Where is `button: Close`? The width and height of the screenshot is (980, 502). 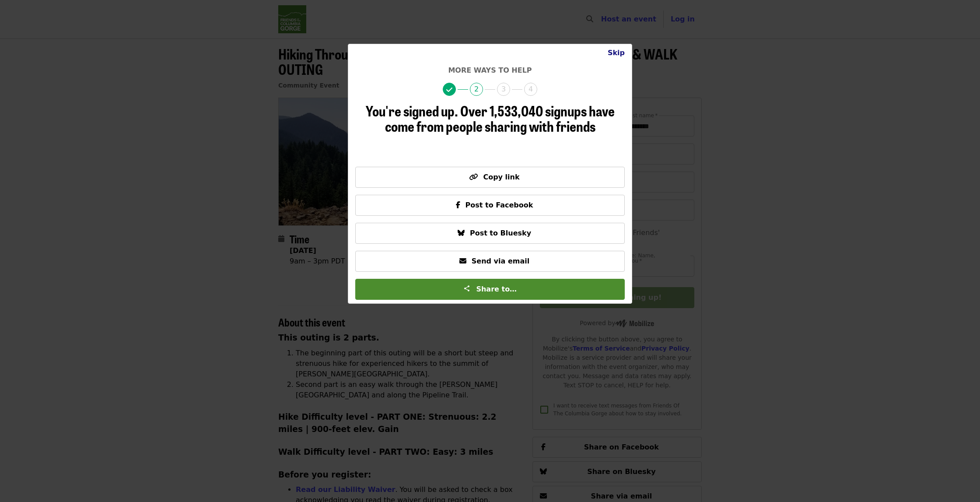
button: Close is located at coordinates (616, 53).